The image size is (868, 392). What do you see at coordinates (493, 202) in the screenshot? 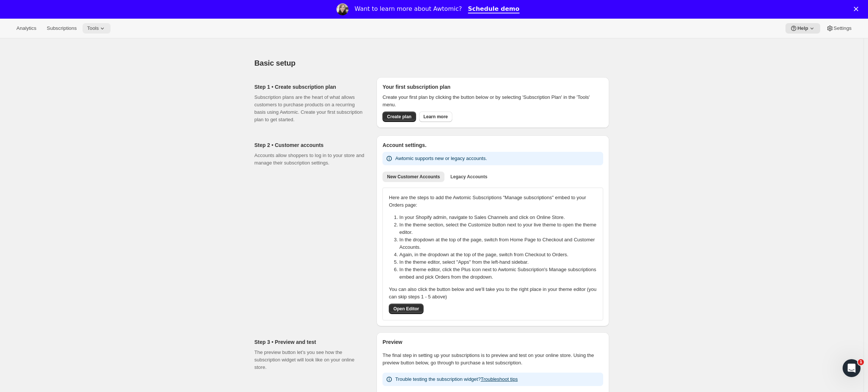
I see `p: Here are the steps to add the Awtomic Subscriptions "Manage subscriptions" embed to your Orders p...` at bounding box center [493, 202].